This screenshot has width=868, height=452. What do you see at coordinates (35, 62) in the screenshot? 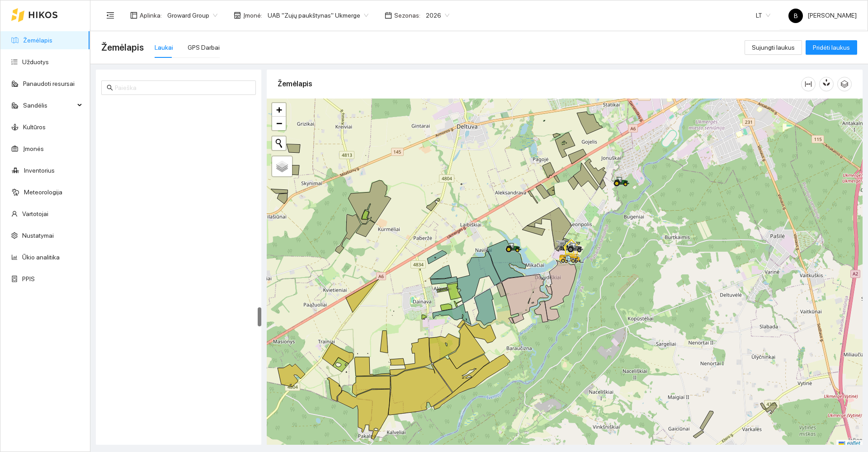
I see `a: Užduotys` at bounding box center [35, 62].